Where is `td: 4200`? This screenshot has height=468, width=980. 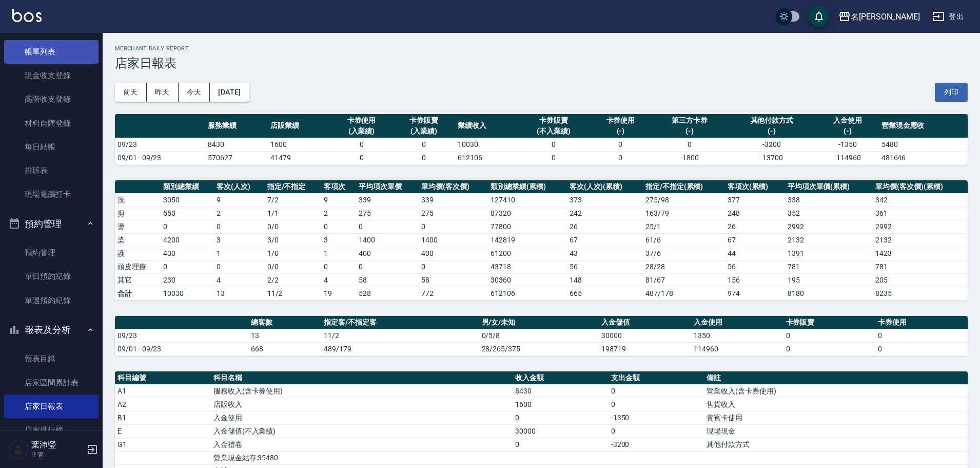 td: 4200 is located at coordinates (187, 240).